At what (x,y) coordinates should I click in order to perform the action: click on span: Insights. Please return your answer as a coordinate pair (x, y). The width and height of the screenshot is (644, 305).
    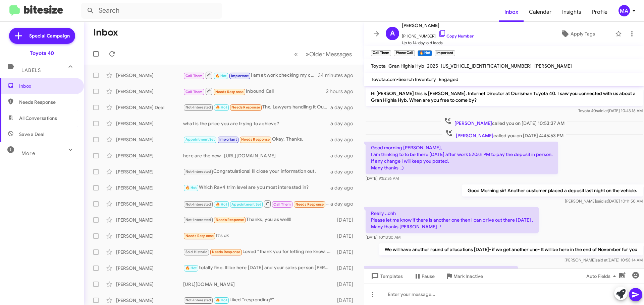
    Looking at the image, I should click on (571, 12).